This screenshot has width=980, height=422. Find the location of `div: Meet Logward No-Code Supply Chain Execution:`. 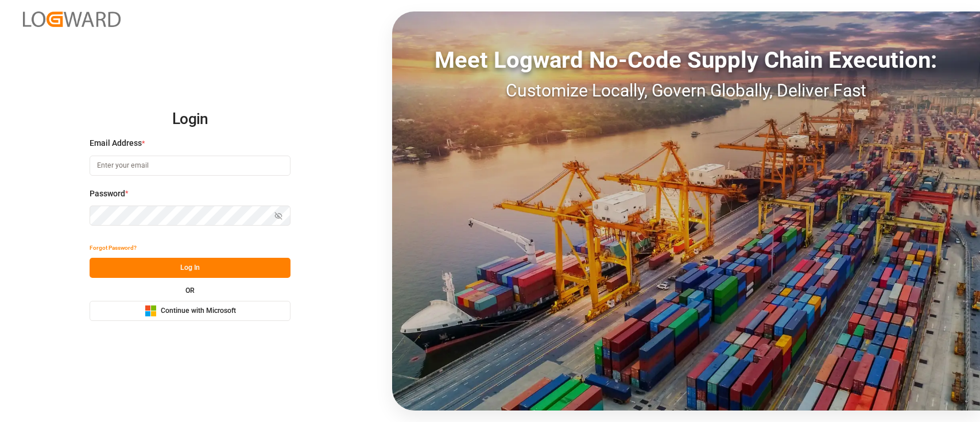

div: Meet Logward No-Code Supply Chain Execution: is located at coordinates (686, 60).